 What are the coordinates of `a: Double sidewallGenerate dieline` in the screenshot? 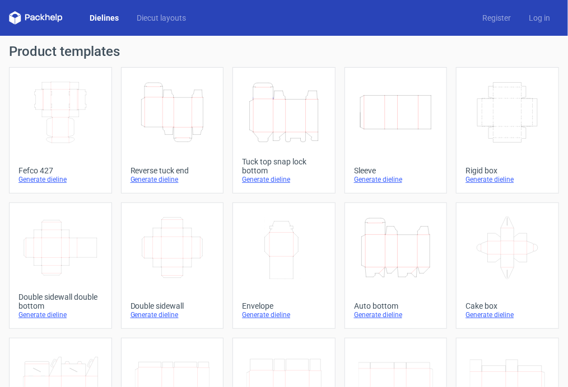 It's located at (172, 266).